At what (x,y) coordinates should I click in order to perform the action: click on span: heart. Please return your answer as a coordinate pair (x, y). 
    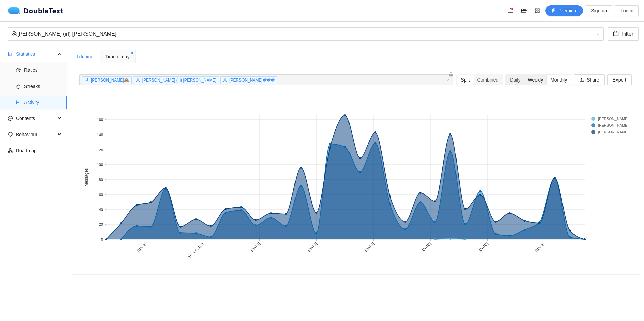
    Looking at the image, I should click on (10, 134).